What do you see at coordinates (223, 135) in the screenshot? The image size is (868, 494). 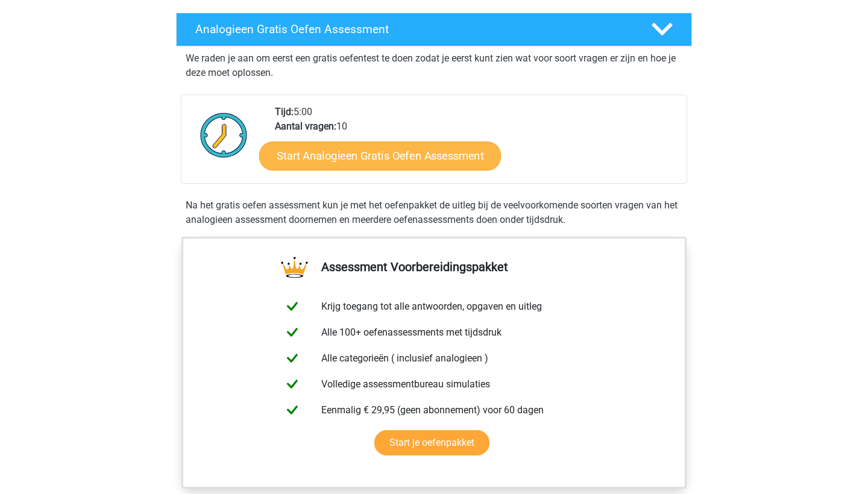 I see `img: Klok` at bounding box center [223, 135].